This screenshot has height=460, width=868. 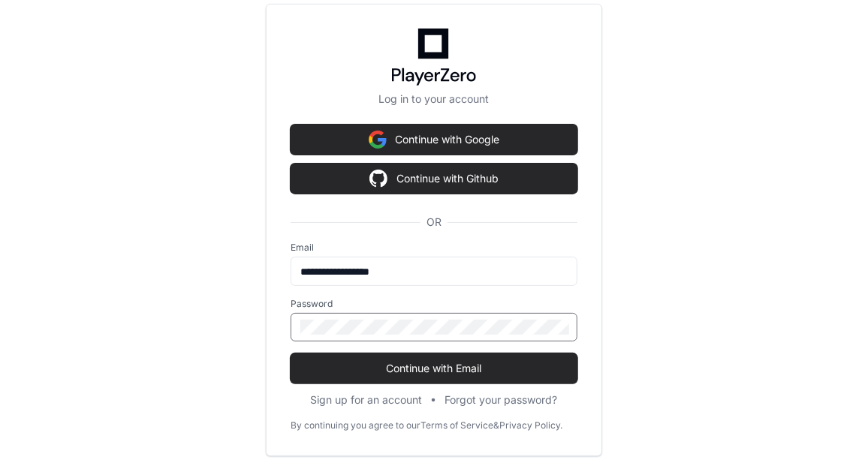 What do you see at coordinates (457, 426) in the screenshot?
I see `a: Terms of Service` at bounding box center [457, 426].